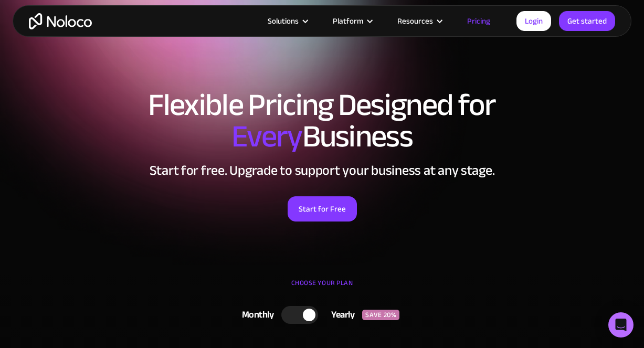 The width and height of the screenshot is (644, 348). What do you see at coordinates (60, 21) in the screenshot?
I see `a: home` at bounding box center [60, 21].